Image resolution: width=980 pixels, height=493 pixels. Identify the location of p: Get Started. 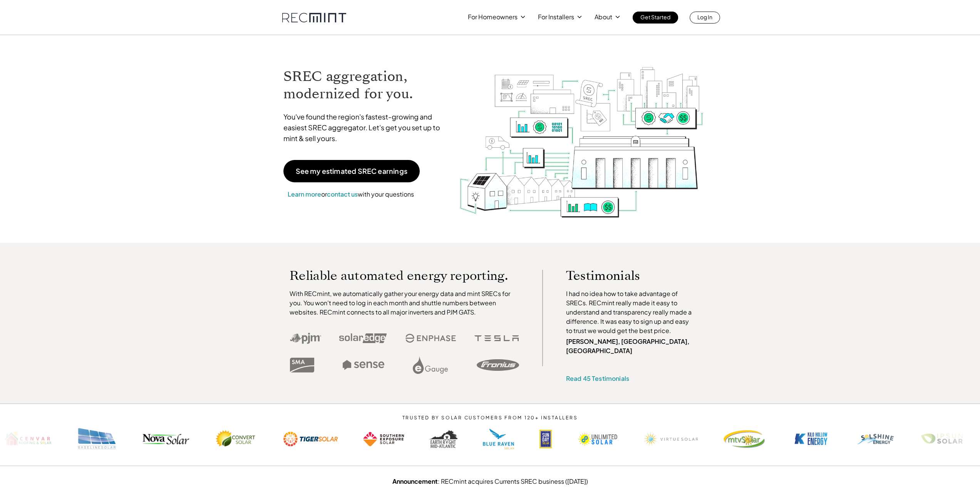
(656, 17).